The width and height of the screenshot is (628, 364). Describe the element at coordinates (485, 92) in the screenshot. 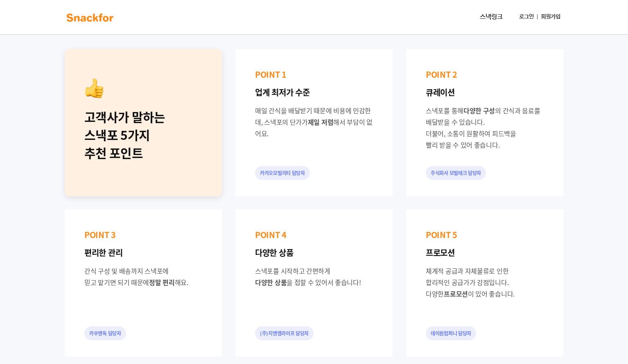

I see `p: 큐레이션` at that location.